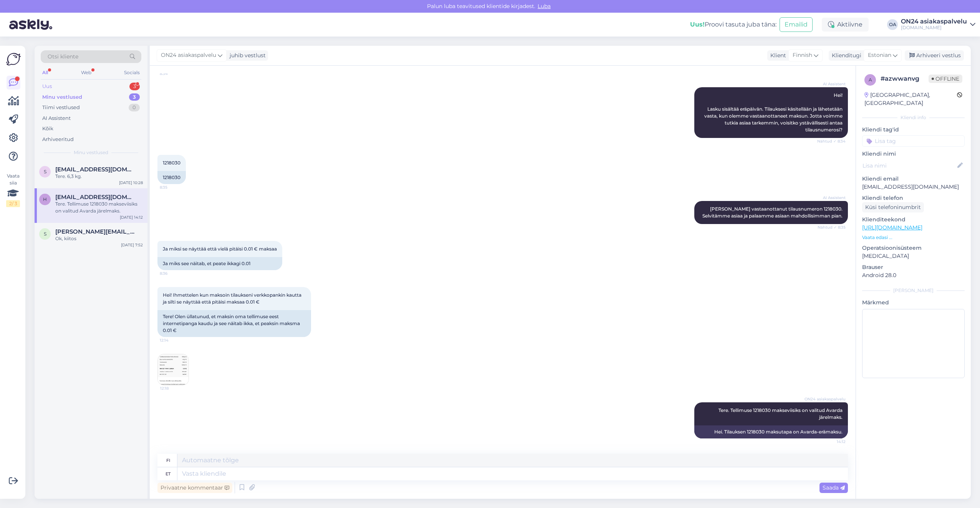 This screenshot has width=980, height=508. I want to click on span: Ja miksi se näyttää että vielä pitäisi 0.01 € maksaa, so click(220, 249).